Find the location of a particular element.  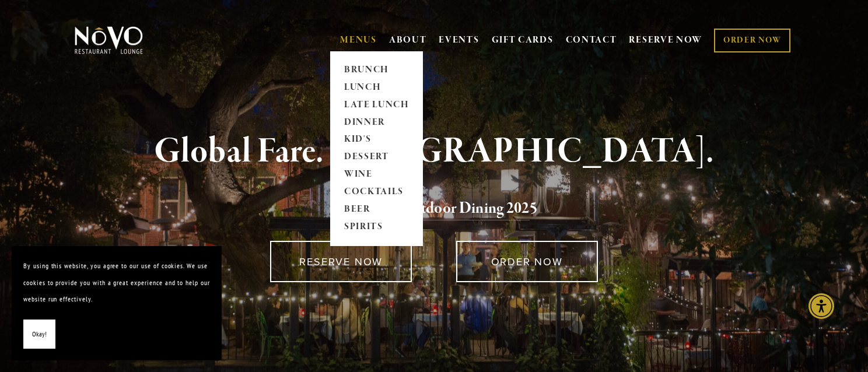

a: DINNER is located at coordinates (376, 122).